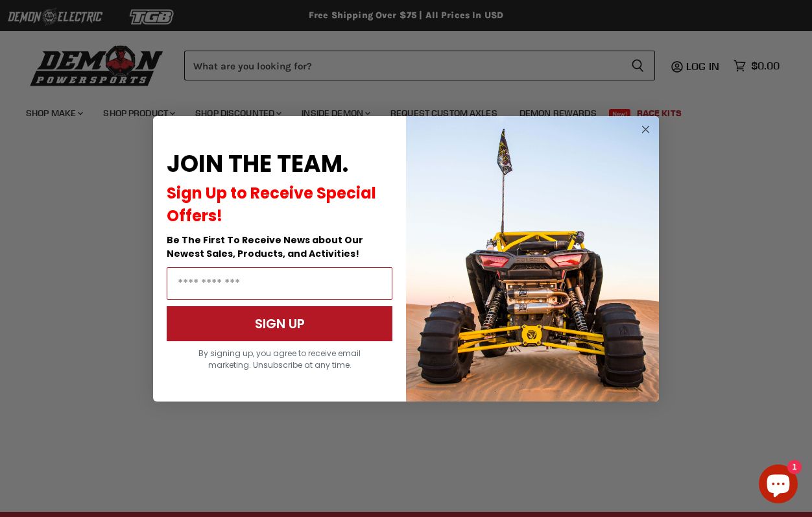 Image resolution: width=812 pixels, height=517 pixels. What do you see at coordinates (280, 283) in the screenshot?
I see `input: Email Address` at bounding box center [280, 283].